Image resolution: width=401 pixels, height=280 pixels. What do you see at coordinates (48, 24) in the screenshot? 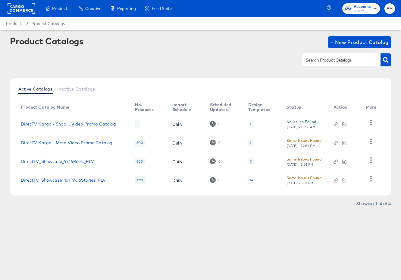
I see `span: Product Catalogs` at bounding box center [48, 24].